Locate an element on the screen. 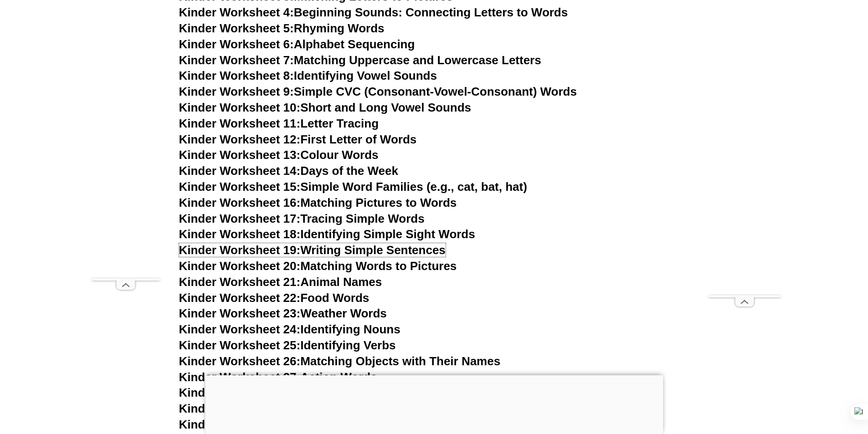  span: Kinder Worksheet 29: is located at coordinates (239, 408).